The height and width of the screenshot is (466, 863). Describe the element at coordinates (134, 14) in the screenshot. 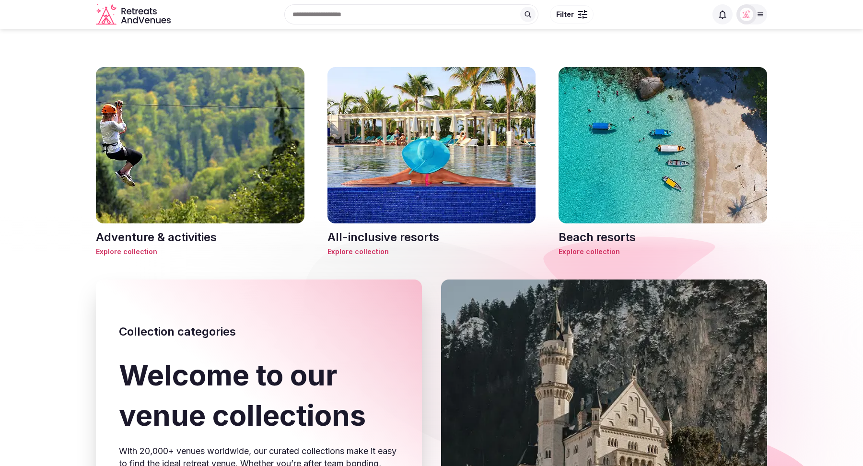

I see `a: Visit the homepage` at that location.